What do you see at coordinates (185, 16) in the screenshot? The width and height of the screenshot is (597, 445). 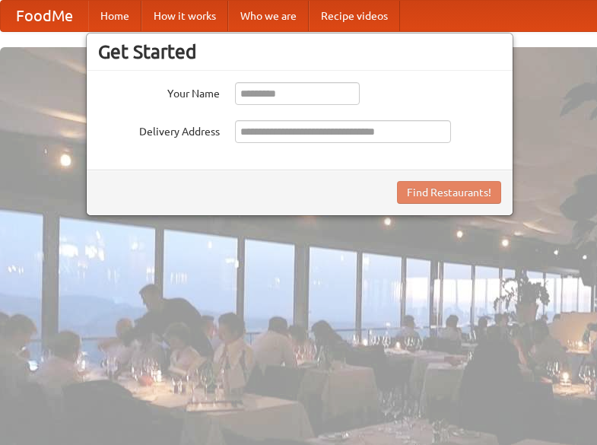 I see `a: How it works` at bounding box center [185, 16].